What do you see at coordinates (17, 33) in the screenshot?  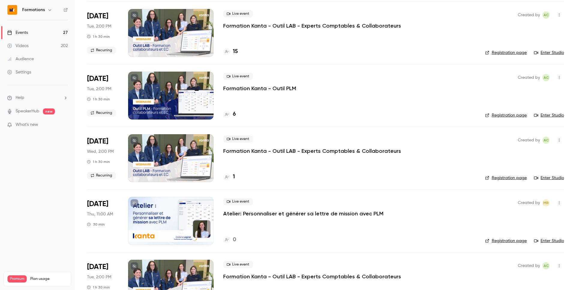 I see `div: Events` at bounding box center [17, 33].